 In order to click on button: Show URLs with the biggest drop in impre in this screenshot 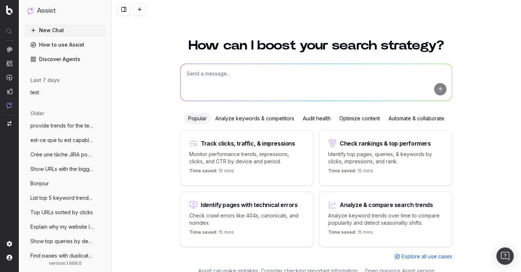, I will do `click(65, 169)`.